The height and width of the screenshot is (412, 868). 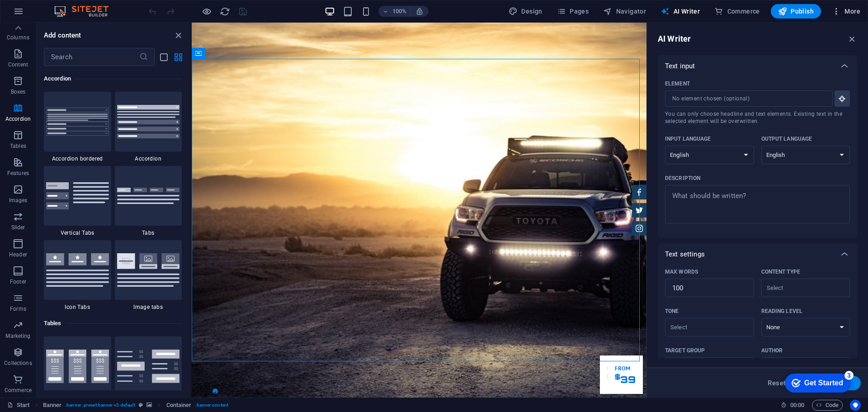 I want to click on p: Footer, so click(x=18, y=282).